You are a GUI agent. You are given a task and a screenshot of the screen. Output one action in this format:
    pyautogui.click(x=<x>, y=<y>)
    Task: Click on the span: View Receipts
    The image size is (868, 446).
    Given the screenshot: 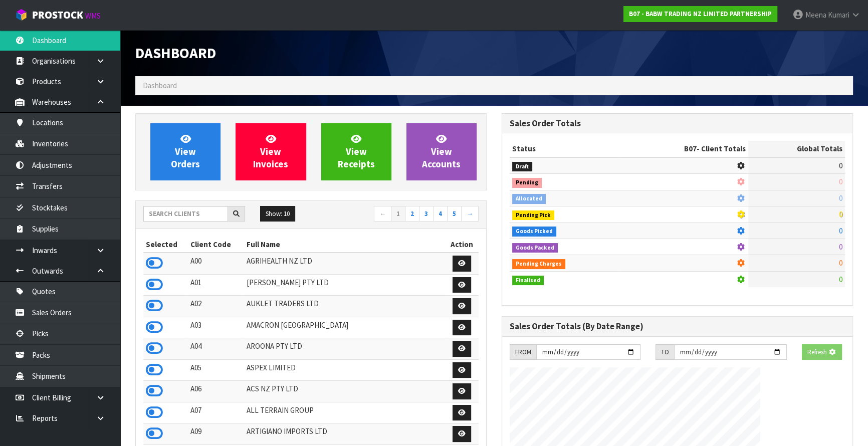 What is the action you would take?
    pyautogui.click(x=356, y=151)
    